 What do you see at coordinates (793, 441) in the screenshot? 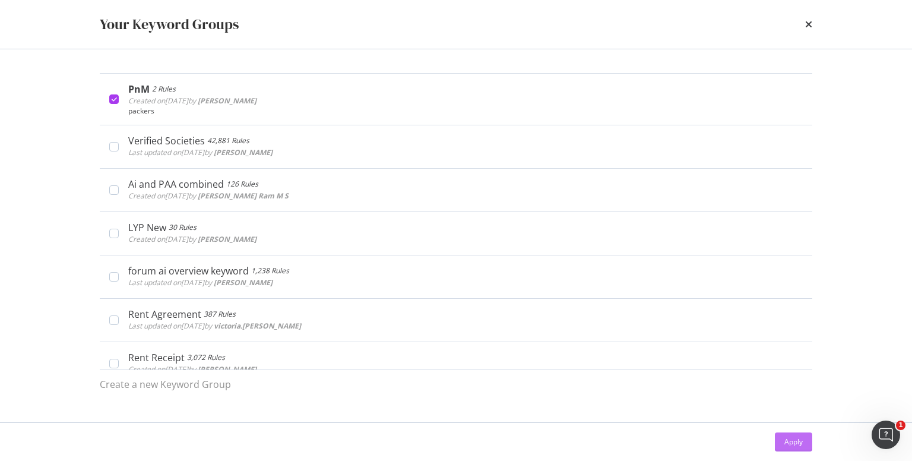
I see `div: Apply` at bounding box center [793, 441].